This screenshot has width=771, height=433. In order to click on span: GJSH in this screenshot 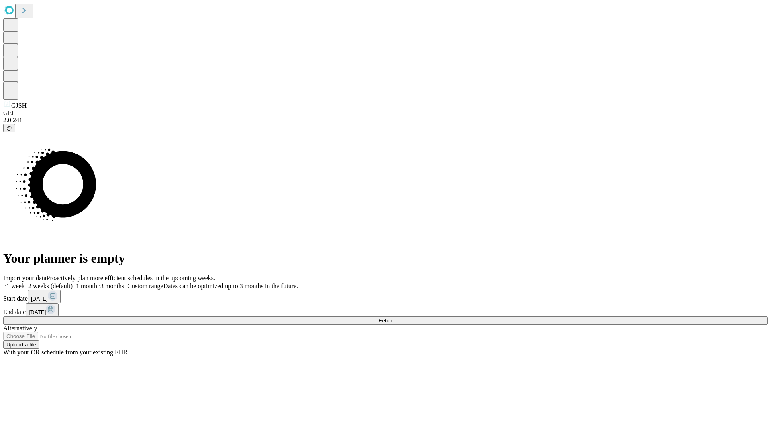, I will do `click(19, 106)`.